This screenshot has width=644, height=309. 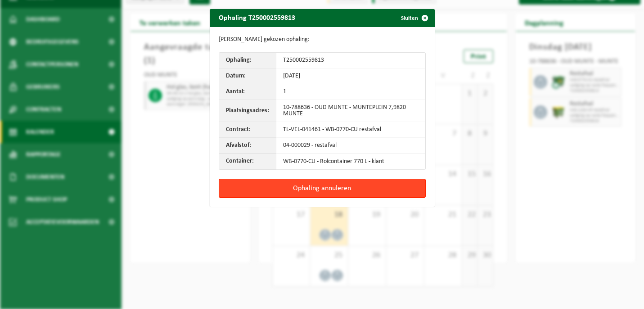 I want to click on td: 04-000029 - restafval, so click(x=351, y=145).